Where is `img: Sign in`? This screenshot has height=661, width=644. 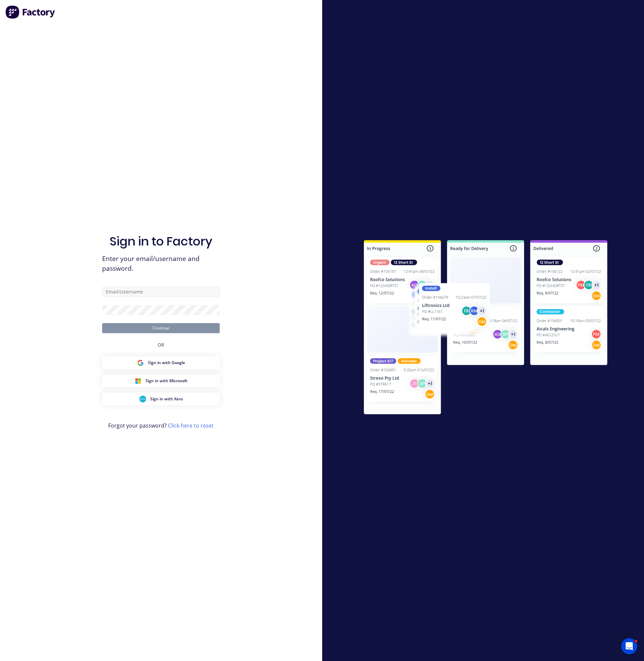
img: Sign in is located at coordinates (486, 328).